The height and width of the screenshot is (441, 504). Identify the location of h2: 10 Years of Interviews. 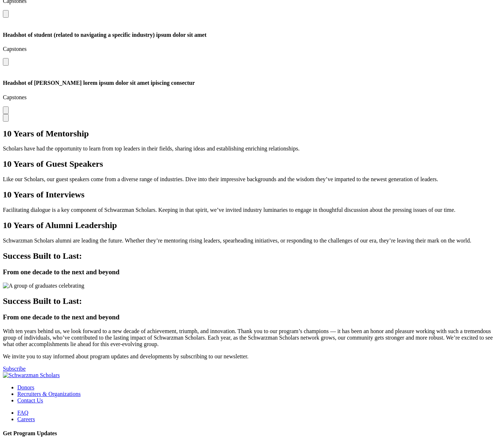
(252, 194).